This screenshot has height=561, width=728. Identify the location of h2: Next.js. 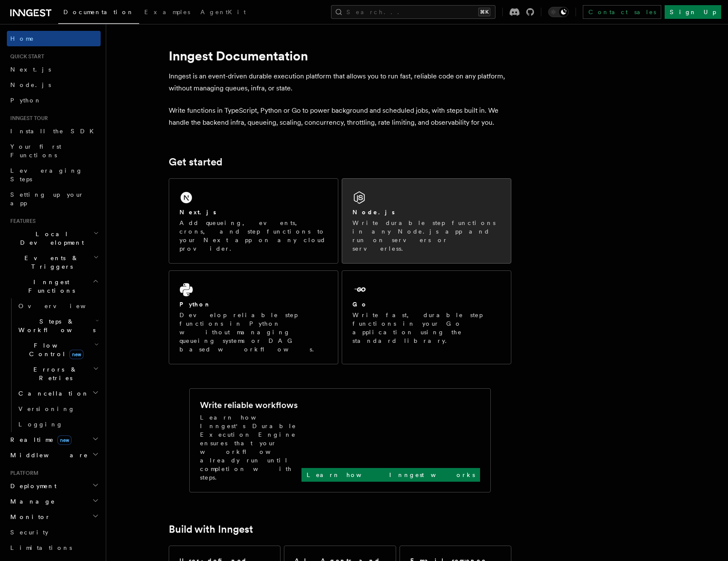
(198, 212).